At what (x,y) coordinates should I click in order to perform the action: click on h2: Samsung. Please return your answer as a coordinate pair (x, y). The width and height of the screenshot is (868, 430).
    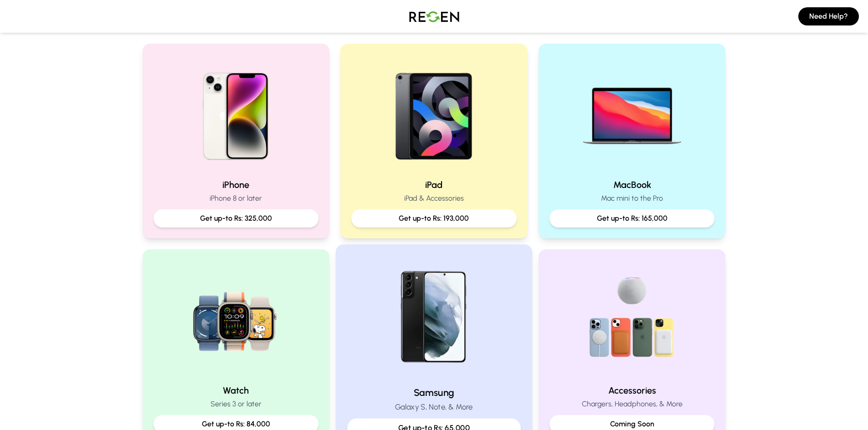
    Looking at the image, I should click on (433, 392).